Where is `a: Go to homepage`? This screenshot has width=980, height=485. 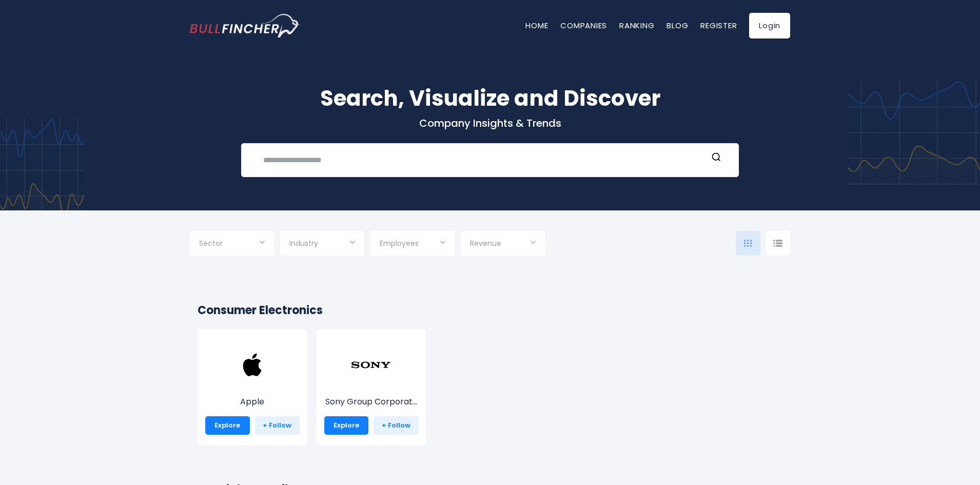 a: Go to homepage is located at coordinates (244, 26).